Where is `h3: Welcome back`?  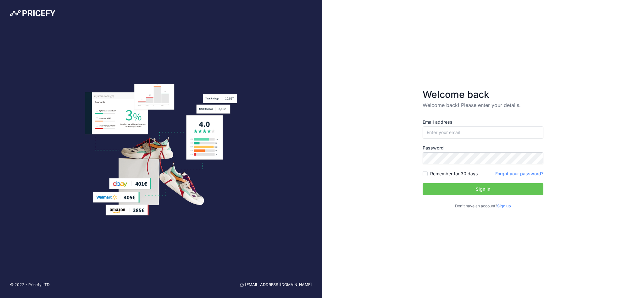
h3: Welcome back is located at coordinates (483, 94).